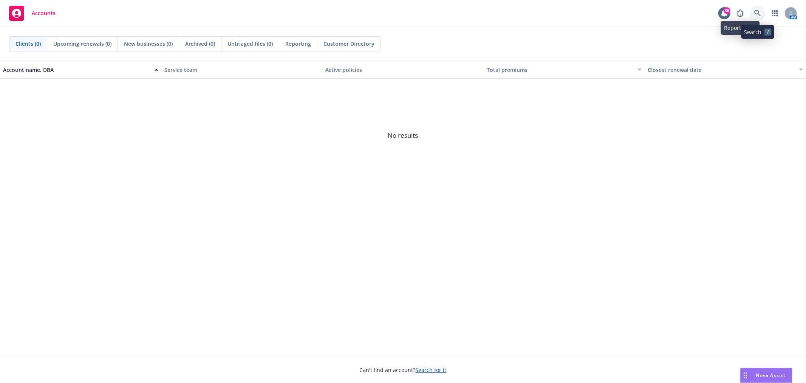 This screenshot has height=383, width=806. I want to click on span: Can't find an account?, so click(403, 369).